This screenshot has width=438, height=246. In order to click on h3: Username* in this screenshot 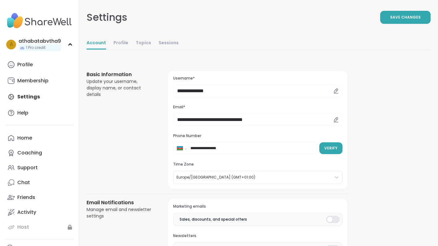, I will do `click(258, 78)`.